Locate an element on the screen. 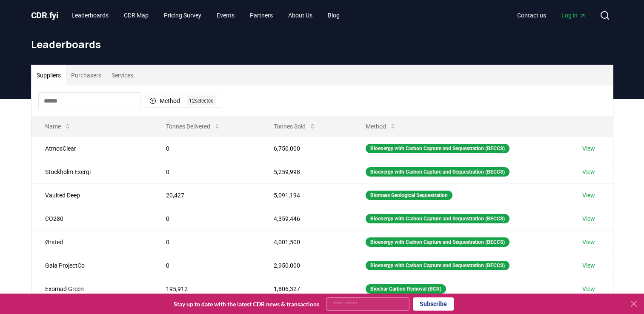 Image resolution: width=644 pixels, height=314 pixels. span: Log in is located at coordinates (573, 15).